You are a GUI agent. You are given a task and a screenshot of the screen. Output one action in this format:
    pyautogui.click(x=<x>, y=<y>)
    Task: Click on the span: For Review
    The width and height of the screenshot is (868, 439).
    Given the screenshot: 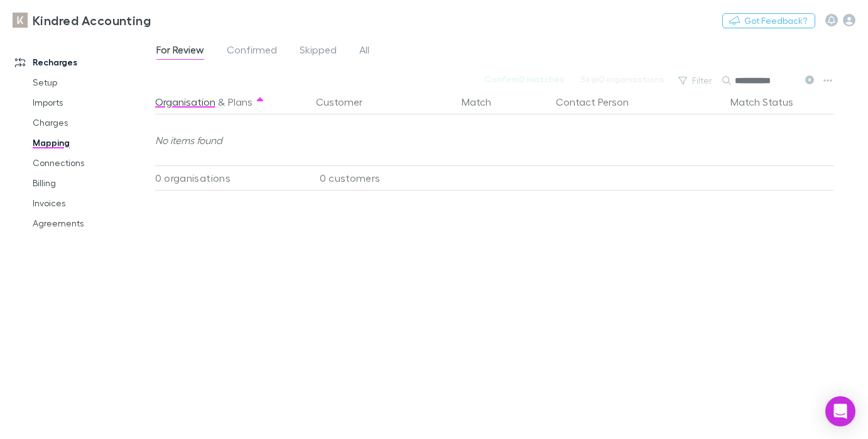 What is the action you would take?
    pyautogui.click(x=180, y=52)
    